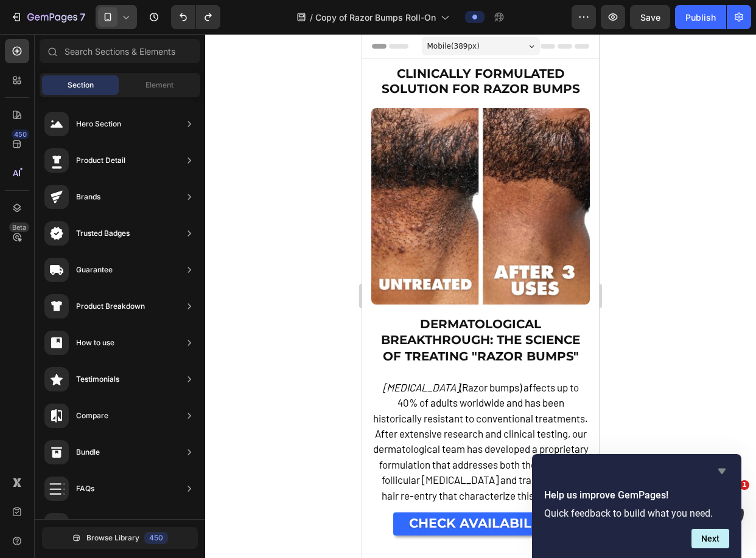  What do you see at coordinates (701, 17) in the screenshot?
I see `div: Publish` at bounding box center [701, 17].